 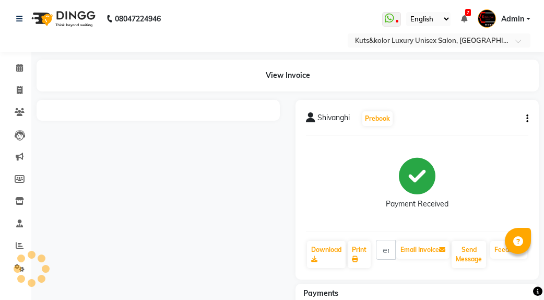 What do you see at coordinates (386, 250) in the screenshot?
I see `input: enter email` at bounding box center [386, 250].